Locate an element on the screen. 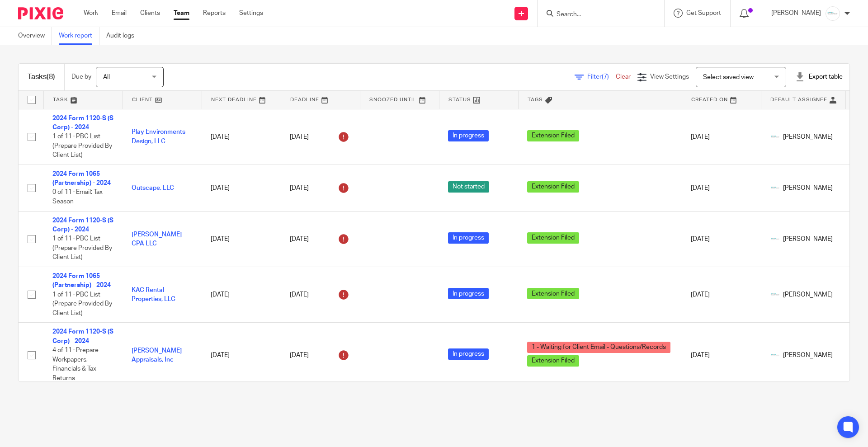  a: Reports is located at coordinates (214, 13).